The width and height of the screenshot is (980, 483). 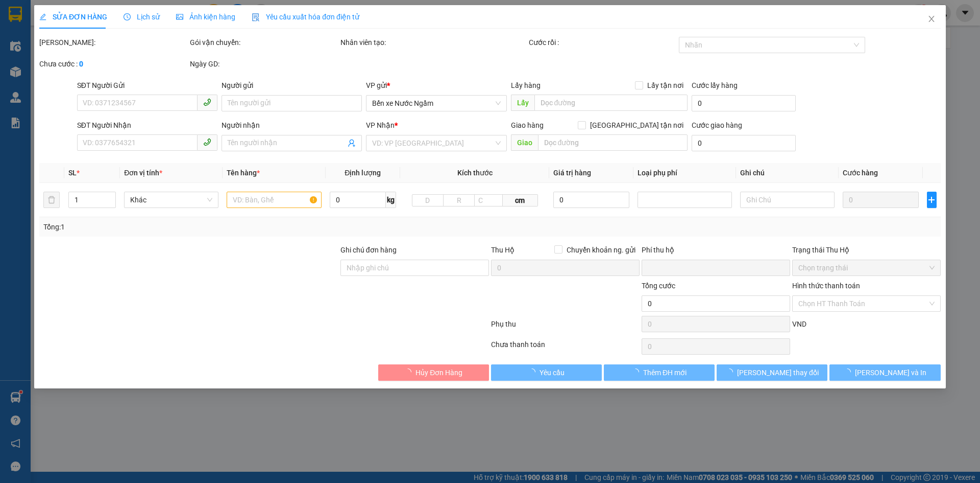 I want to click on span: VND, so click(x=799, y=324).